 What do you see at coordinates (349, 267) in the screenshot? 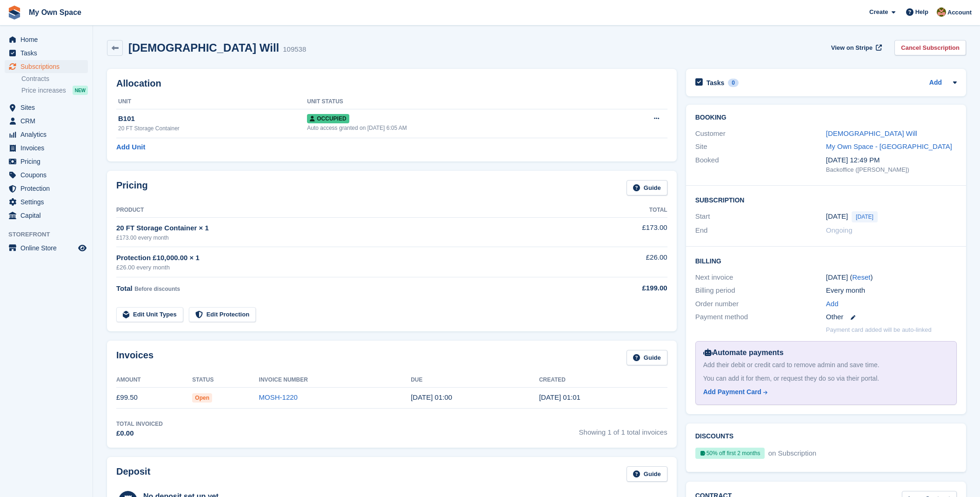
I see `div: £26.00 every month` at bounding box center [349, 267].